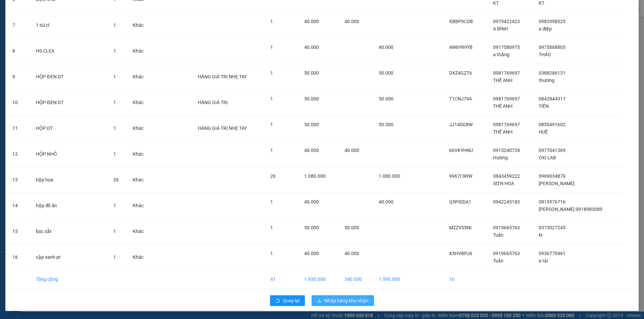  I want to click on span: T1CNJ79A, so click(461, 99).